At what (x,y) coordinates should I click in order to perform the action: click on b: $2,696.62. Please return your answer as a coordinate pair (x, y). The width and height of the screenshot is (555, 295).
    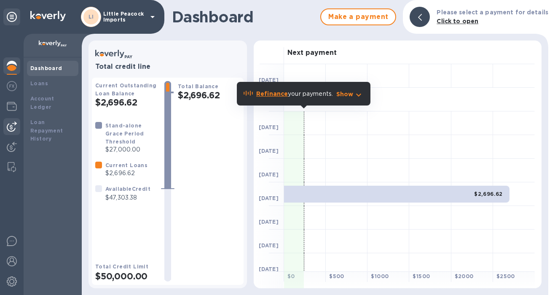
    Looking at the image, I should click on (488, 193).